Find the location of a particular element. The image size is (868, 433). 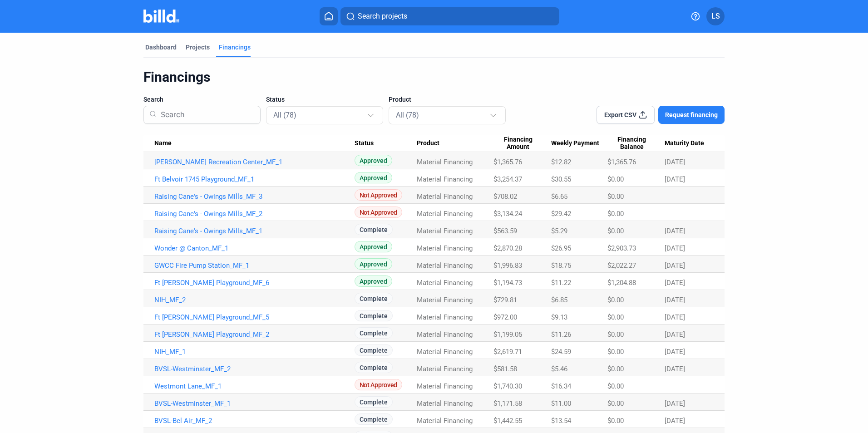

span: $972.00 is located at coordinates (505, 317).